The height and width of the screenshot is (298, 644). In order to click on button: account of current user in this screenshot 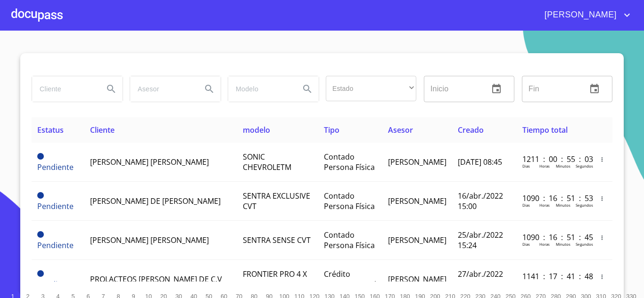, I will do `click(585, 15)`.